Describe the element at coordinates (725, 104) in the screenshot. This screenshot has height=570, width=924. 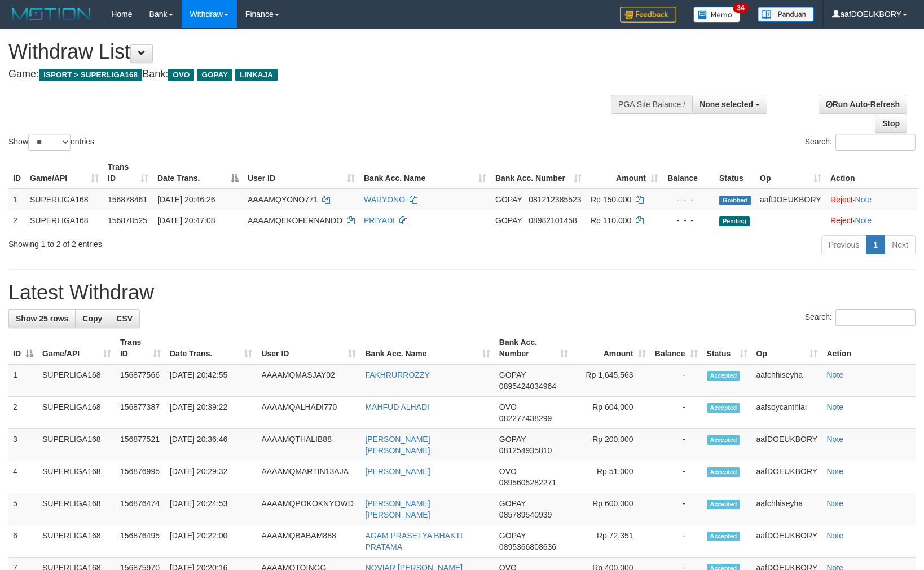
I see `span: None selected` at that location.